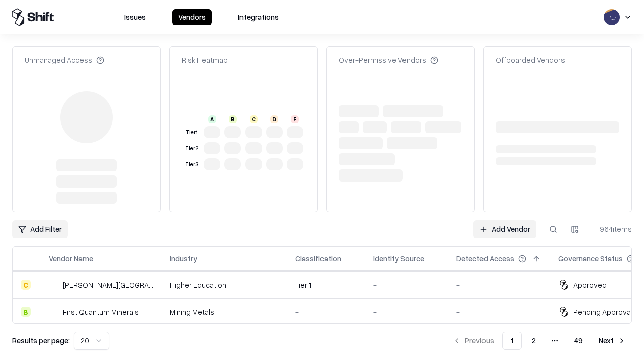 The height and width of the screenshot is (362, 644). Describe the element at coordinates (192, 17) in the screenshot. I see `button: Vendors` at that location.